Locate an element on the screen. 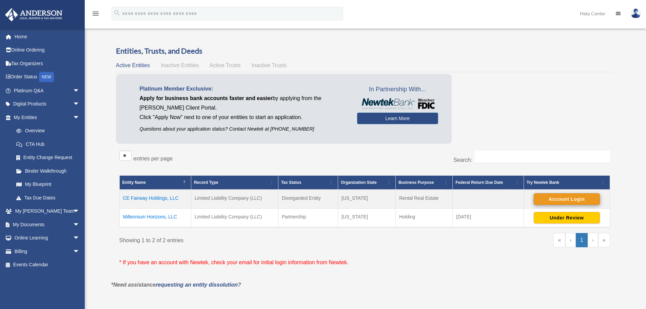  th: Tax Status: Activate to sort is located at coordinates (308, 183).